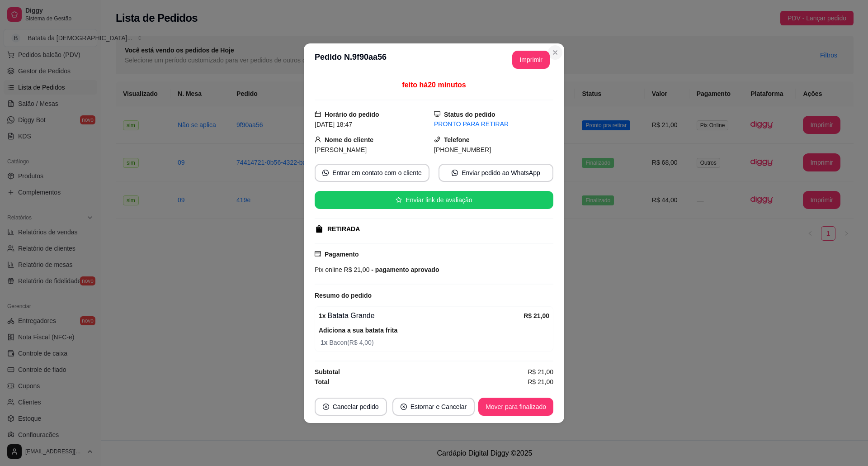  I want to click on button: Close, so click(555, 52).